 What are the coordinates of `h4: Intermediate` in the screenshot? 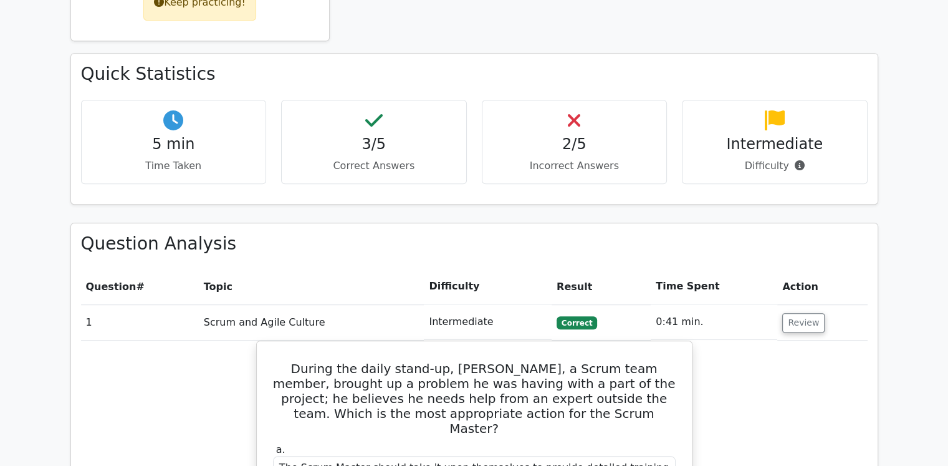 It's located at (775, 144).